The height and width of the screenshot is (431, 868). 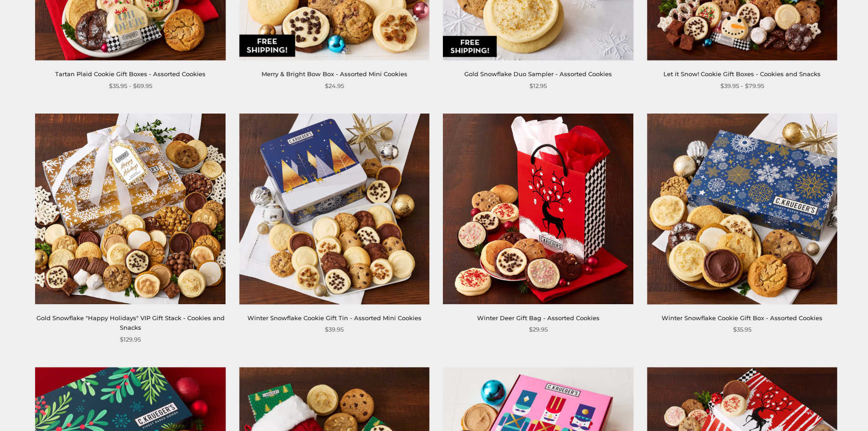 What do you see at coordinates (130, 86) in the screenshot?
I see `span: $35.95 - $69.95` at bounding box center [130, 86].